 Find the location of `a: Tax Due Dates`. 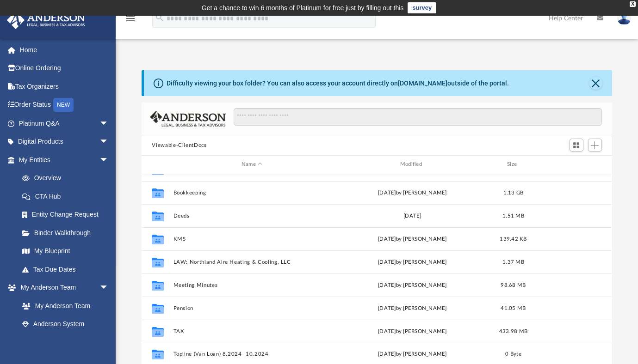

a: Tax Due Dates is located at coordinates (67, 269).